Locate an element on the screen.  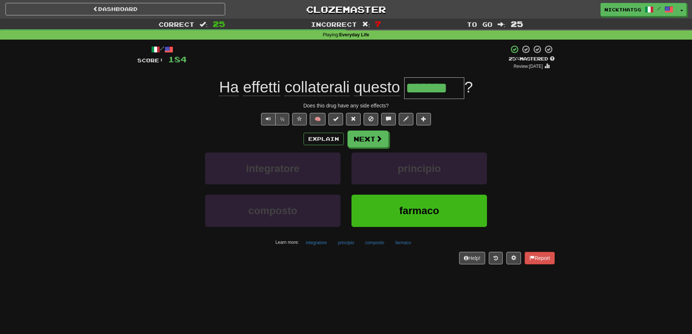
a: Clozemaster is located at coordinates (346, 9).